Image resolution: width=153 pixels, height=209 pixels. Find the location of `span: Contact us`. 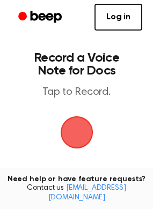

span: Contact us is located at coordinates (76, 193).